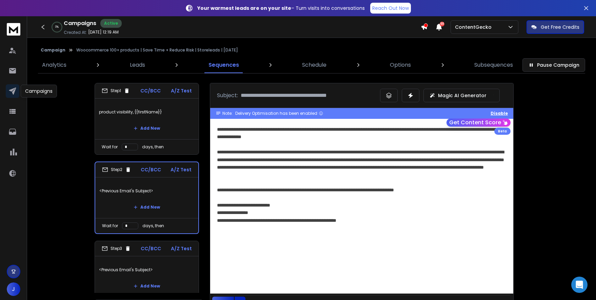 The height and width of the screenshot is (300, 596). Describe the element at coordinates (400, 65) in the screenshot. I see `a: Options` at that location.